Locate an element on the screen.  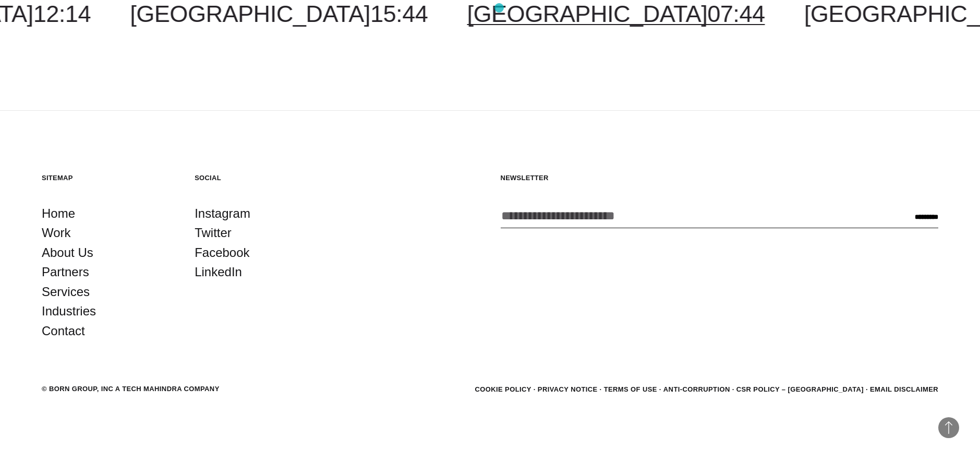
span: 12:14 is located at coordinates (62, 14).